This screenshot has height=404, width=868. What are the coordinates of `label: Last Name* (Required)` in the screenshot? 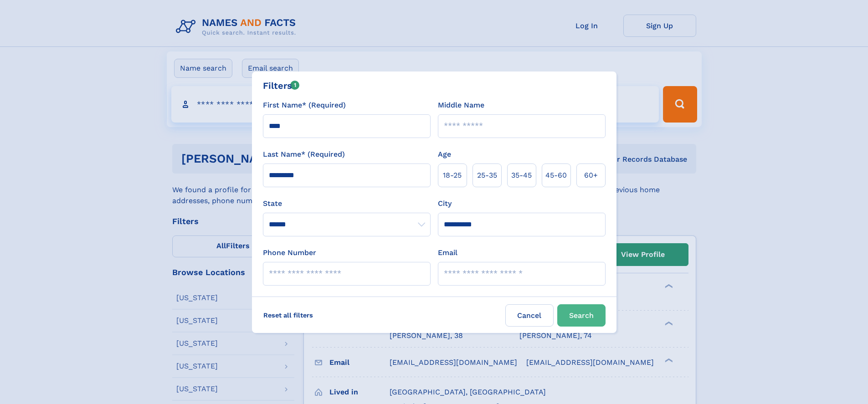 It's located at (304, 154).